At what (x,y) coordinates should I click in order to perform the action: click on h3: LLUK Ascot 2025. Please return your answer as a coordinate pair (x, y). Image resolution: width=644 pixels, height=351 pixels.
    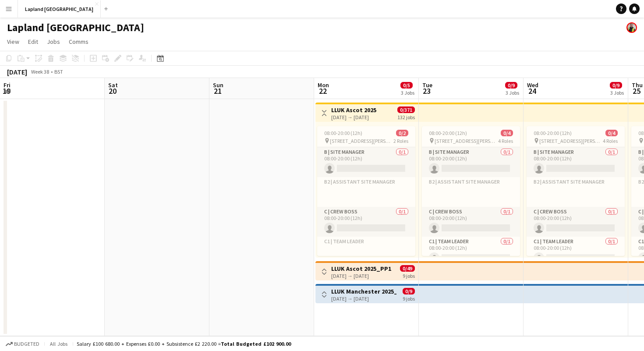
    Looking at the image, I should click on (354, 110).